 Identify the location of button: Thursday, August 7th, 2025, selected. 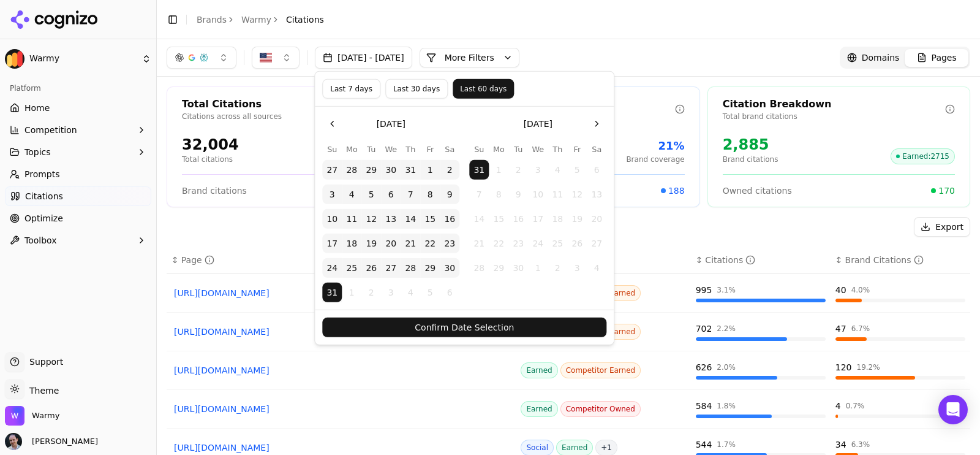
(411, 194).